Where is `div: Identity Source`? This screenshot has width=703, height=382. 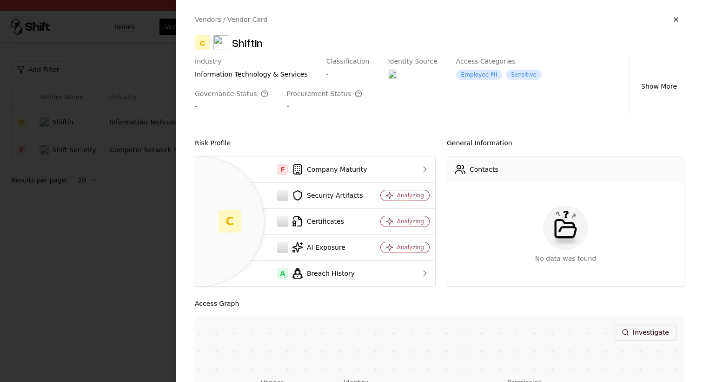 div: Identity Source is located at coordinates (412, 62).